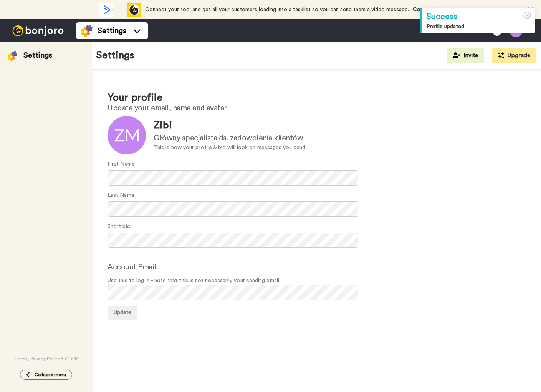  I want to click on button: Upgrade, so click(514, 56).